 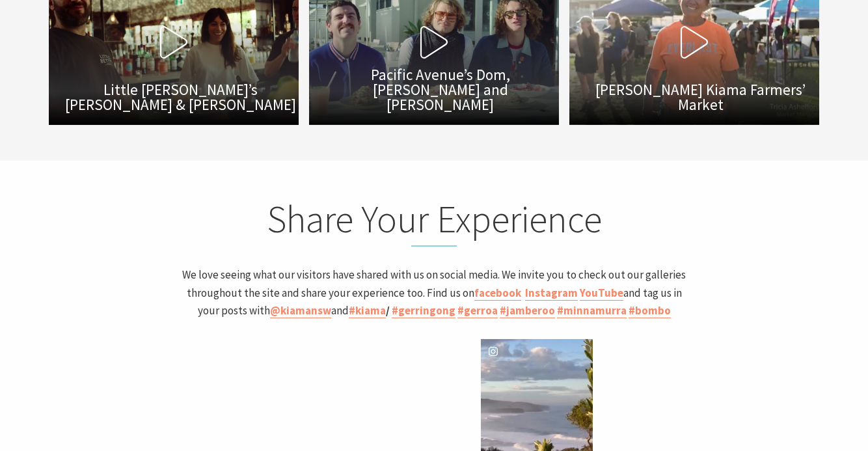 I want to click on a: facebook, so click(x=498, y=293).